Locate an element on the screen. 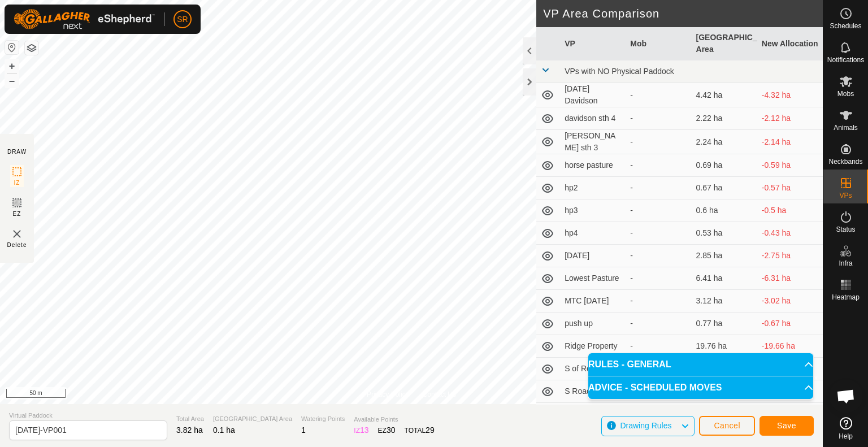 This screenshot has height=447, width=868. span: SR is located at coordinates (182, 19).